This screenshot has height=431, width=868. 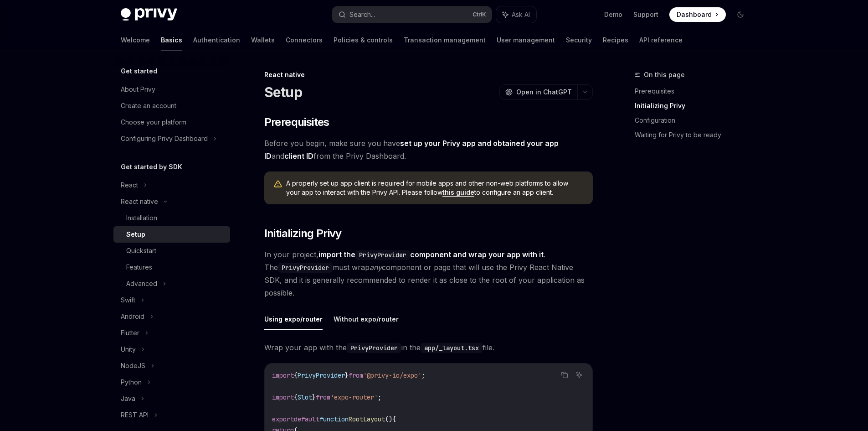 What do you see at coordinates (217, 40) in the screenshot?
I see `a: Authentication` at bounding box center [217, 40].